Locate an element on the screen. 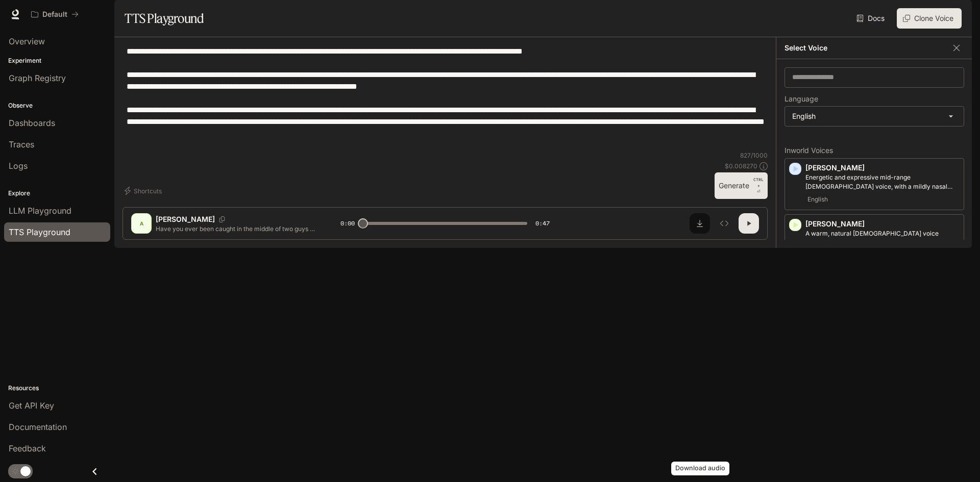 The height and width of the screenshot is (482, 980). button: Inspect is located at coordinates (724, 223).